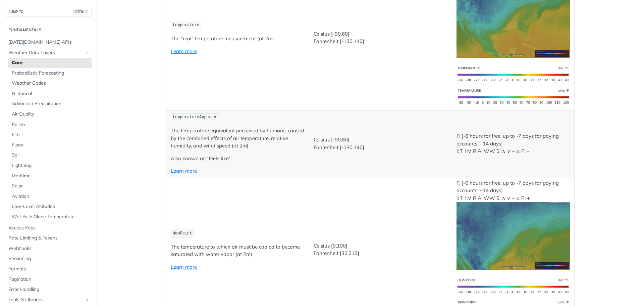  I want to click on a: Probabilistic Forecasting, so click(50, 73).